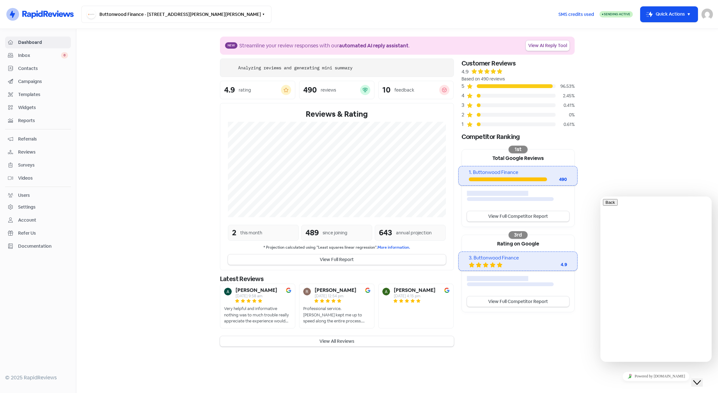 Image resolution: width=718 pixels, height=393 pixels. What do you see at coordinates (43, 94) in the screenshot?
I see `span: Templates` at bounding box center [43, 94].